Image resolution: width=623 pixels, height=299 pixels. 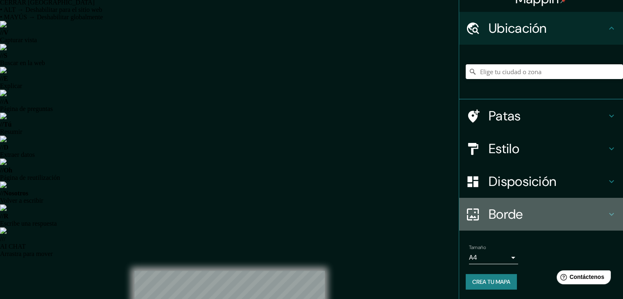 What do you see at coordinates (8, 124) in the screenshot?
I see `font: Tú` at bounding box center [8, 124].